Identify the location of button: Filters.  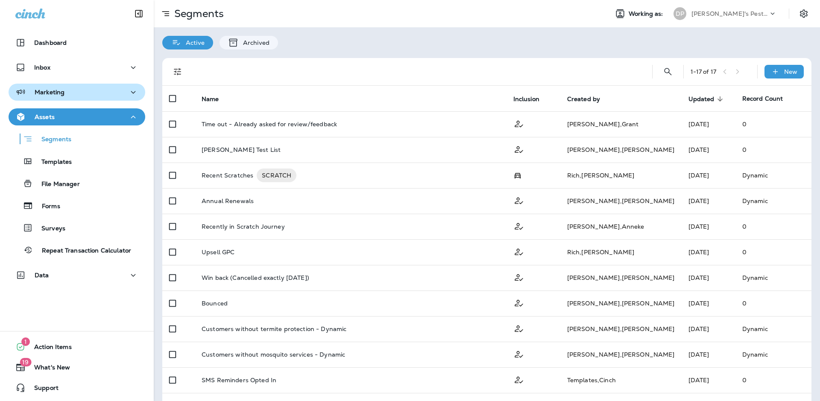
(178, 72).